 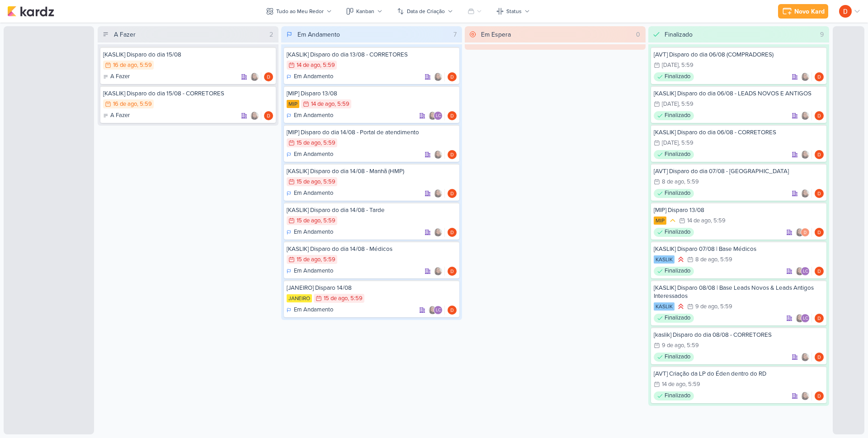 I want to click on div: 9, so click(x=822, y=35).